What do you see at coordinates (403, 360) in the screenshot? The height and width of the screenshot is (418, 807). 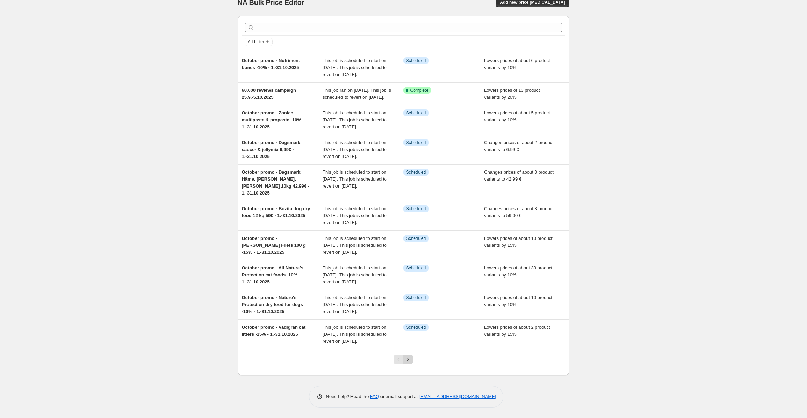 I see `nav: Pagination` at bounding box center [403, 360].